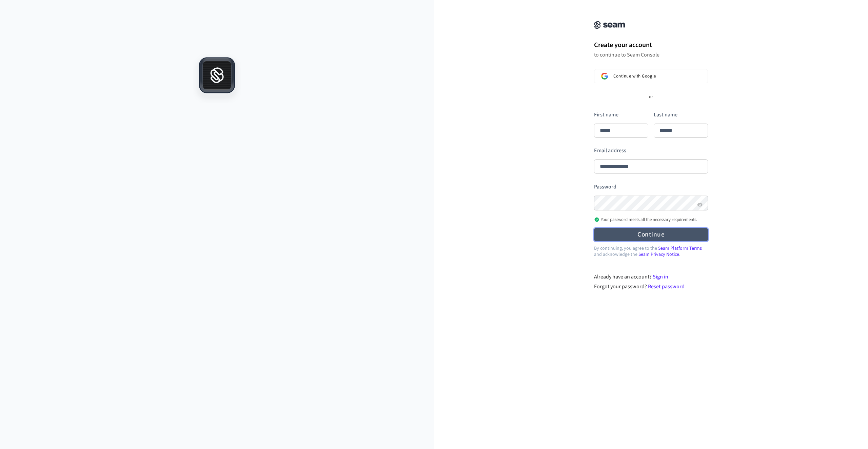 This screenshot has width=868, height=449. Describe the element at coordinates (606, 115) in the screenshot. I see `label: First name` at that location.